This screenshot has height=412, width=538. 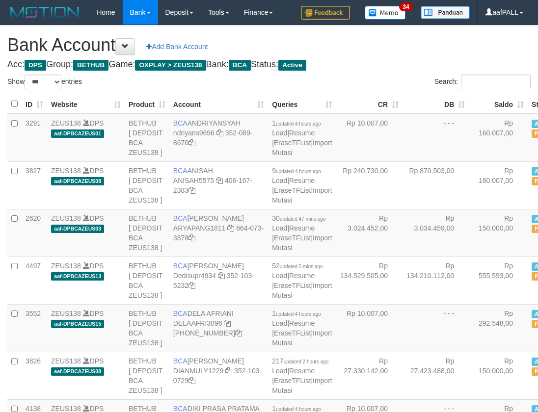 What do you see at coordinates (435, 375) in the screenshot?
I see `td: Rp 27.423.488,00` at bounding box center [435, 375].